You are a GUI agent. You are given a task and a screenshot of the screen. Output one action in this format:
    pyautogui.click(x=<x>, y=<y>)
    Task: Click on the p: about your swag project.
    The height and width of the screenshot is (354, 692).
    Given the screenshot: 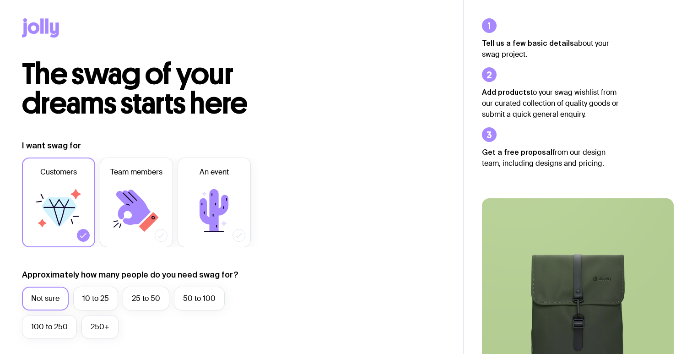 What is the action you would take?
    pyautogui.click(x=551, y=49)
    